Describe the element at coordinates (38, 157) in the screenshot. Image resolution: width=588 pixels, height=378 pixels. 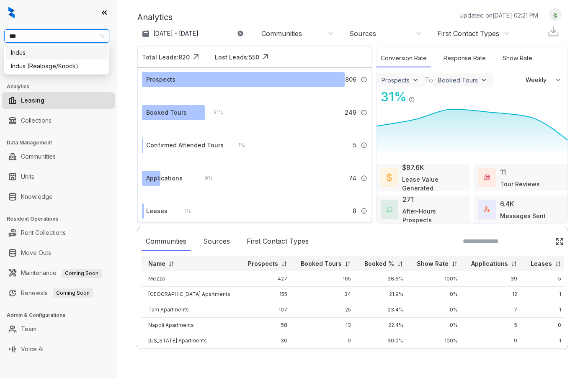
I see `a: Communities` at that location.